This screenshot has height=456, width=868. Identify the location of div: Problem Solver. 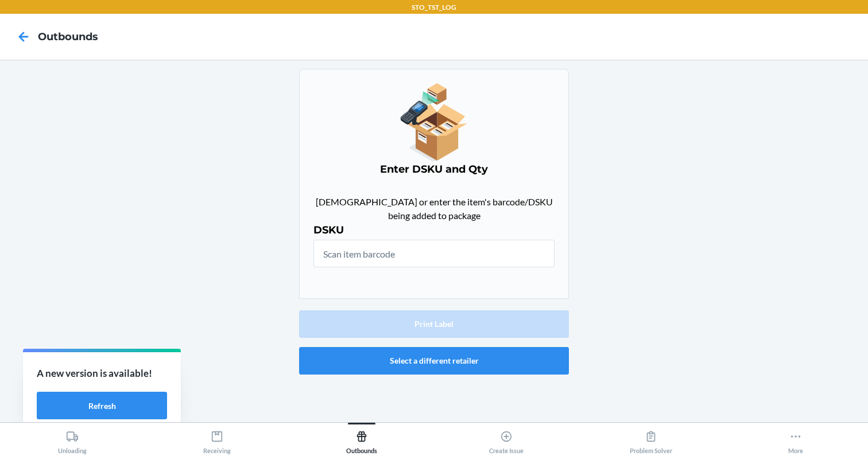
(651, 440).